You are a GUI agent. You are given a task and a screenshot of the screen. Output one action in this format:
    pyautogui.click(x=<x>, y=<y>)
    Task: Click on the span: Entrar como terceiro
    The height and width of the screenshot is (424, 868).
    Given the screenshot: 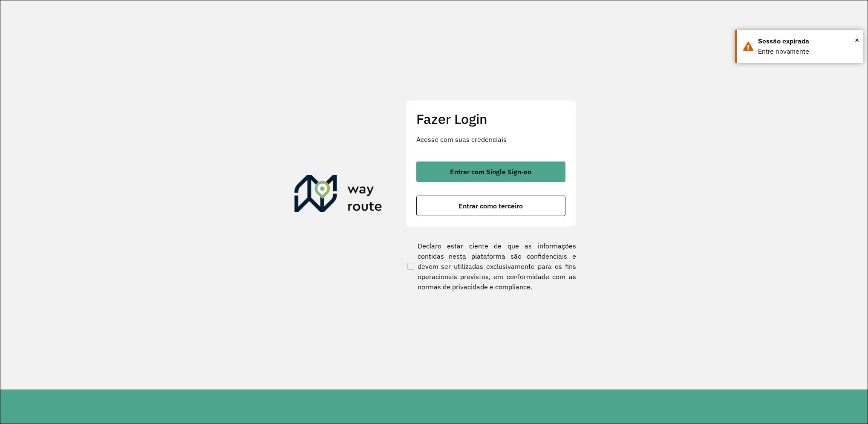 What is the action you would take?
    pyautogui.click(x=490, y=206)
    